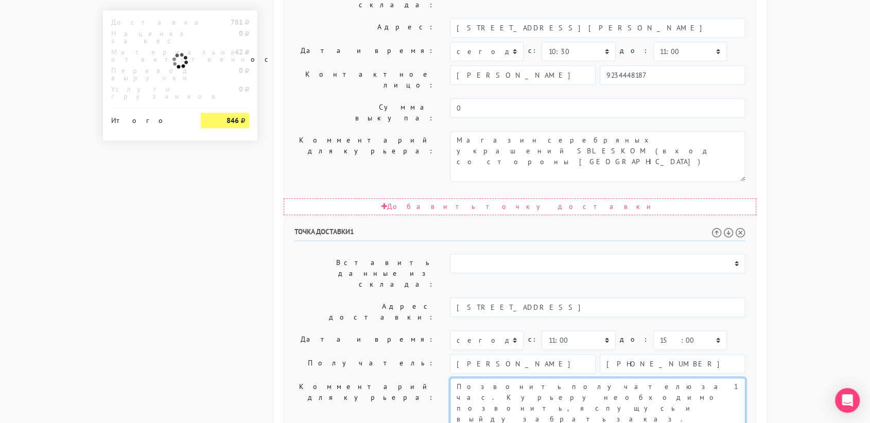 The image size is (870, 423). Describe the element at coordinates (148, 118) in the screenshot. I see `div: Итого` at that location.